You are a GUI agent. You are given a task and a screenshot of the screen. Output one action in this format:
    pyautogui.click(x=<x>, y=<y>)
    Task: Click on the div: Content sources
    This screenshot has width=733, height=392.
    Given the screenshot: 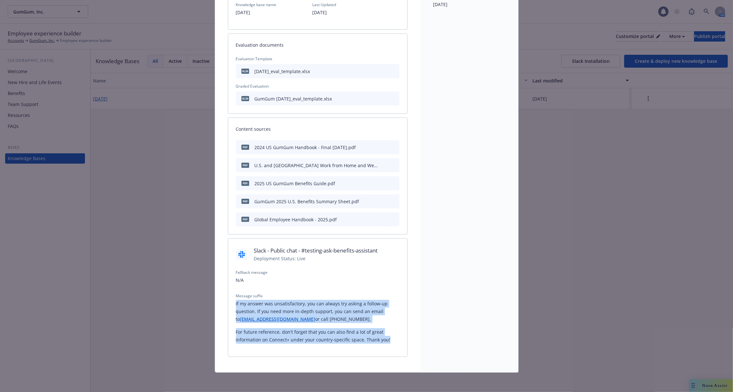 What is the action you would take?
    pyautogui.click(x=318, y=129)
    